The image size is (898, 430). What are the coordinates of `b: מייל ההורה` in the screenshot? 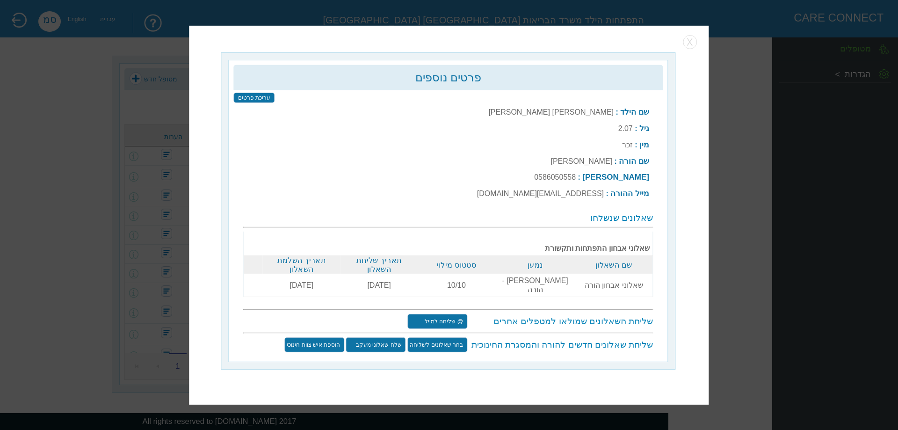 It's located at (629, 193).